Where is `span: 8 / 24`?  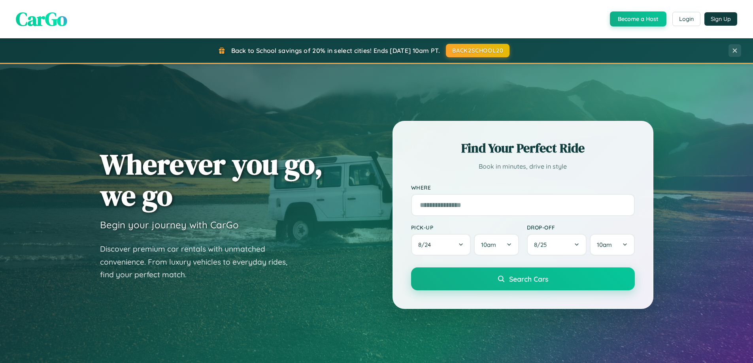
span: 8 / 24 is located at coordinates (426, 245).